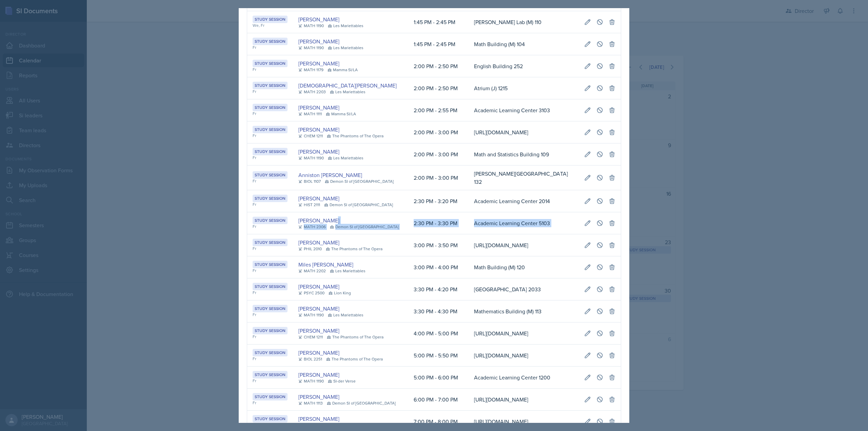 The image size is (868, 431). Describe the element at coordinates (340, 293) in the screenshot. I see `div: Lion King` at that location.